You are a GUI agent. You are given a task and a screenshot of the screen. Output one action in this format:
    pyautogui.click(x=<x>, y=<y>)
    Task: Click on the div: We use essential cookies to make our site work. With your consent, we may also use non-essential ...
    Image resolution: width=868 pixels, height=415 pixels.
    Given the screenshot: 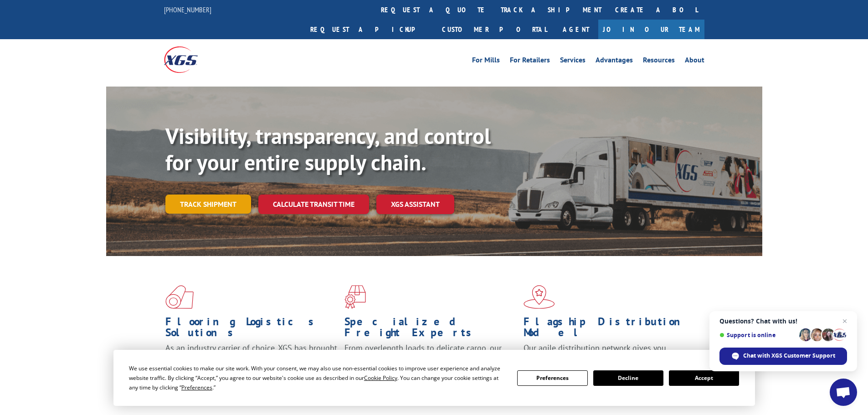 What is the action you would take?
    pyautogui.click(x=318, y=377)
    